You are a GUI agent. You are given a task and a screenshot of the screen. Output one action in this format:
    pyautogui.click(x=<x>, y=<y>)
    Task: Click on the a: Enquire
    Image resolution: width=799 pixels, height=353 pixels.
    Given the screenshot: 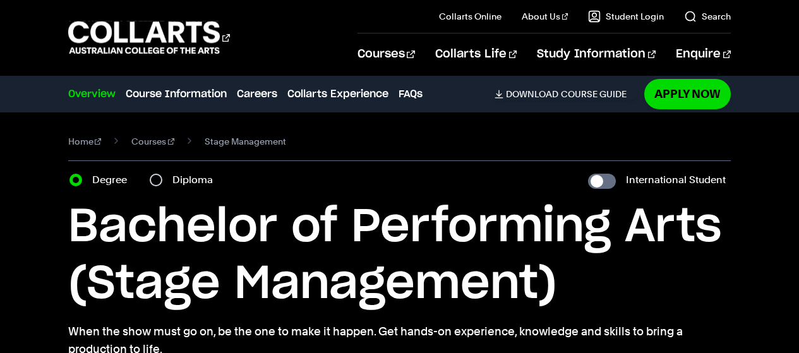 What is the action you would take?
    pyautogui.click(x=703, y=54)
    